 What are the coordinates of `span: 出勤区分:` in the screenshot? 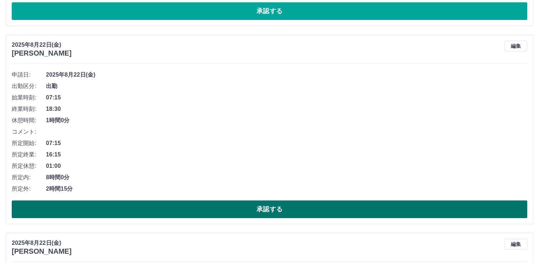 It's located at (29, 86).